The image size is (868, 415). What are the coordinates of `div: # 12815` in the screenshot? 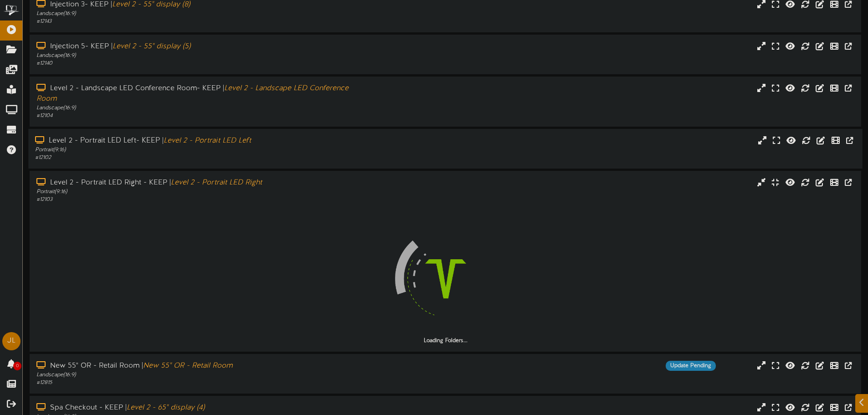 It's located at (203, 383).